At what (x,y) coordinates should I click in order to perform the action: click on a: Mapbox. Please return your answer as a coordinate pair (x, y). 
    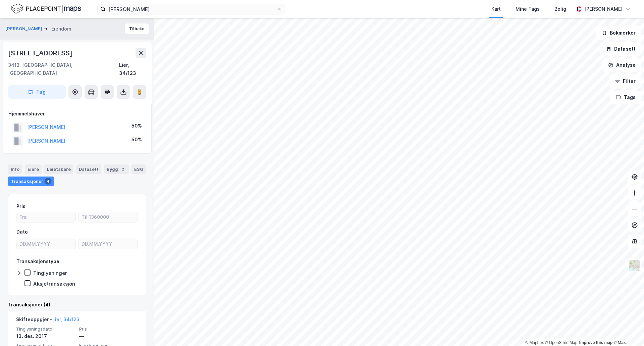
    Looking at the image, I should click on (534, 342).